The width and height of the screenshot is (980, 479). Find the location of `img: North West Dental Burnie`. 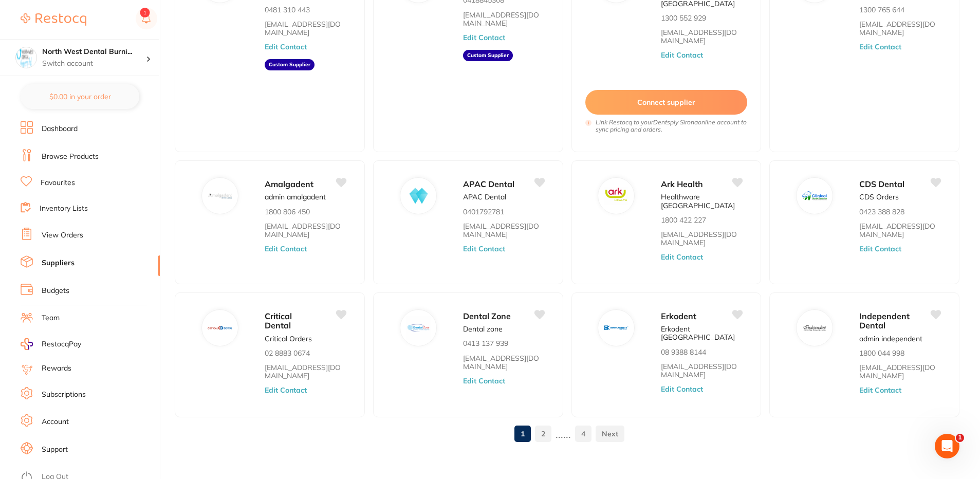

img: North West Dental Burnie is located at coordinates (26, 58).